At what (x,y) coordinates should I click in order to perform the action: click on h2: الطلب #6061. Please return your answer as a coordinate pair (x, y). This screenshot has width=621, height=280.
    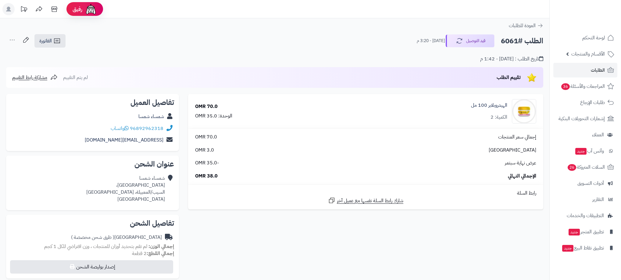
    Looking at the image, I should click on (522, 41).